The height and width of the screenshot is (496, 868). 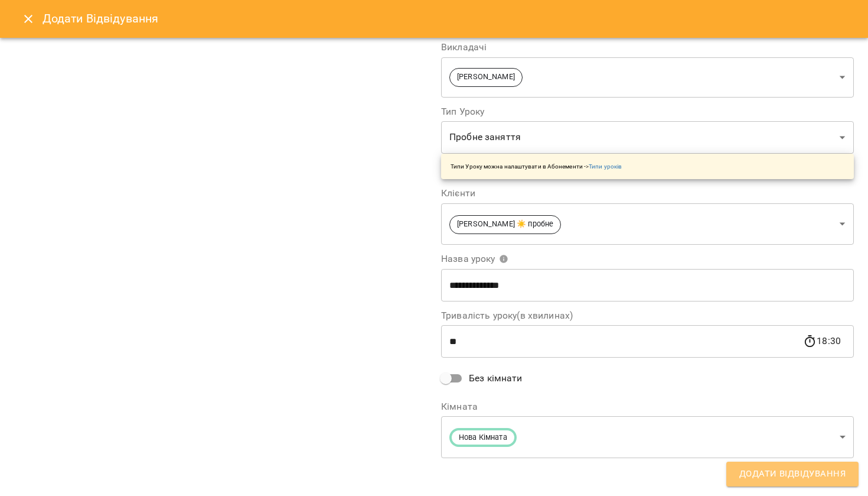 I want to click on label: Тривалість уроку(в хвилинах), so click(x=648, y=315).